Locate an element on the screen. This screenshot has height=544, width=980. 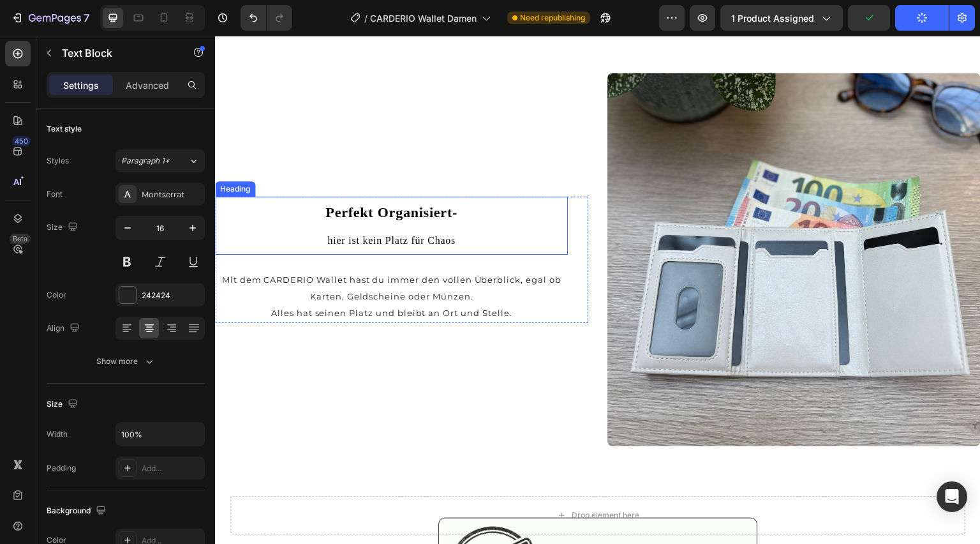
div: Beta is located at coordinates (19, 239).